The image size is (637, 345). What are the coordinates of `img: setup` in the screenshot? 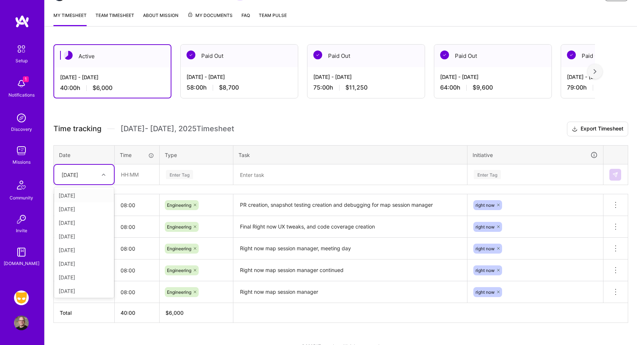 It's located at (21, 49).